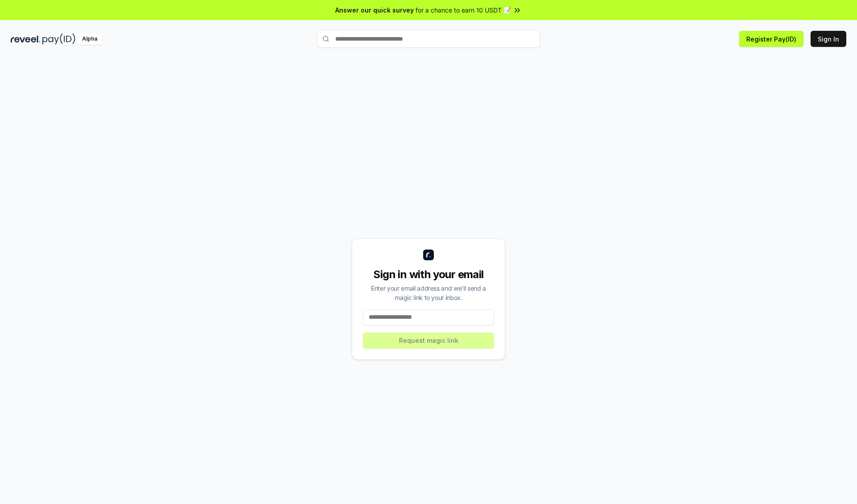 The image size is (857, 504). Describe the element at coordinates (25, 39) in the screenshot. I see `img: reveel_dark` at that location.